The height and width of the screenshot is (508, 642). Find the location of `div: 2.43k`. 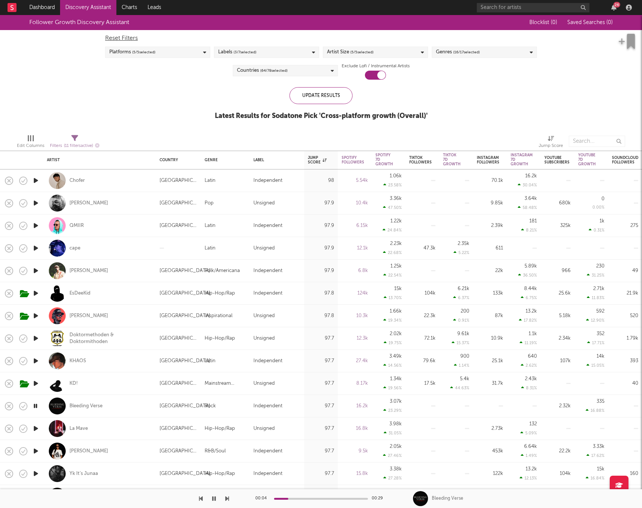

div: 2.43k is located at coordinates (531, 378).